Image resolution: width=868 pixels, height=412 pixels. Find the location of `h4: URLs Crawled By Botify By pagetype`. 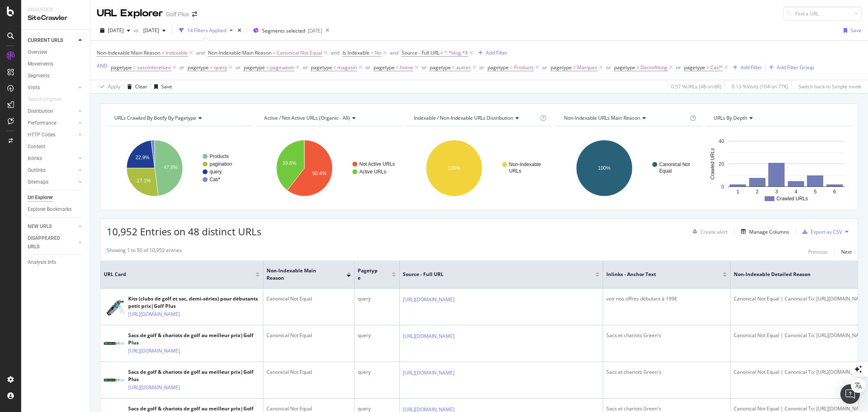

h4: URLs Crawled By Botify By pagetype is located at coordinates (179, 118).